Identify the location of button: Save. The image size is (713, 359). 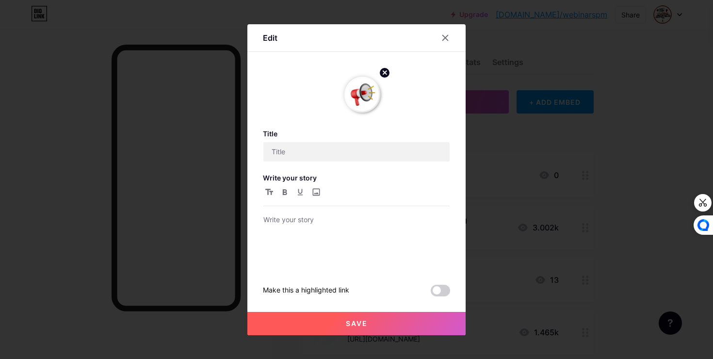
(356, 323).